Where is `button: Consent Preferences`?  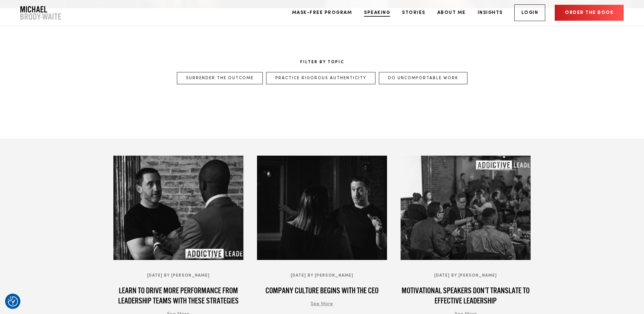
button: Consent Preferences is located at coordinates (13, 301).